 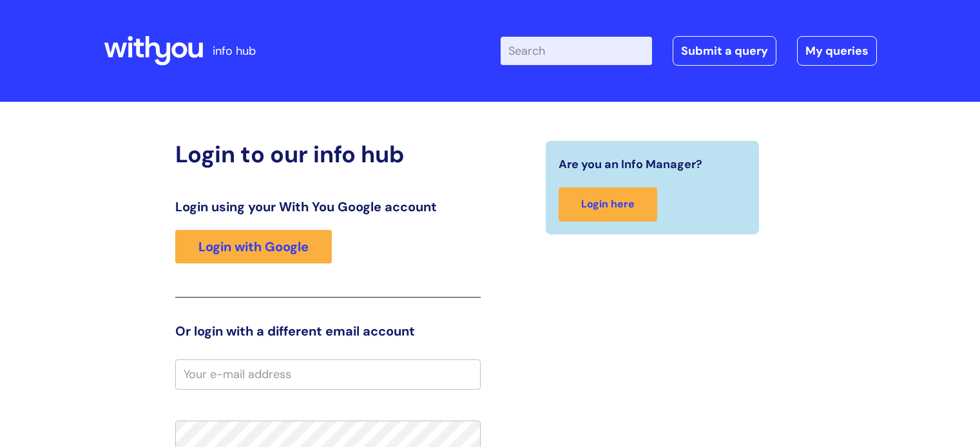 What do you see at coordinates (234, 51) in the screenshot?
I see `p: info hub` at bounding box center [234, 51].